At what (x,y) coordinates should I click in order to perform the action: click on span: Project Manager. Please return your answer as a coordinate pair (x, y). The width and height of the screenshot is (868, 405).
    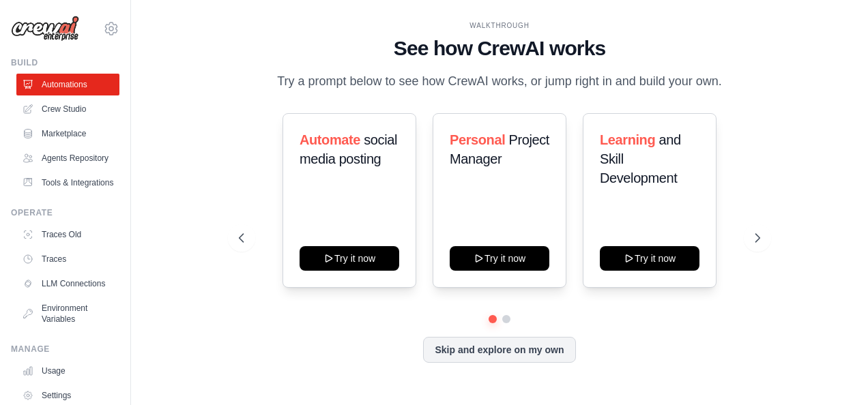
    Looking at the image, I should click on (500, 149).